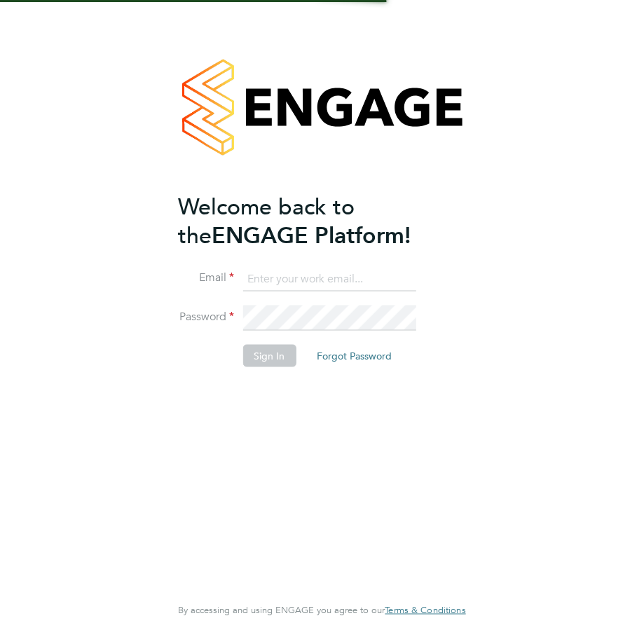 The image size is (644, 644). What do you see at coordinates (269, 356) in the screenshot?
I see `button: Sign In` at bounding box center [269, 356].